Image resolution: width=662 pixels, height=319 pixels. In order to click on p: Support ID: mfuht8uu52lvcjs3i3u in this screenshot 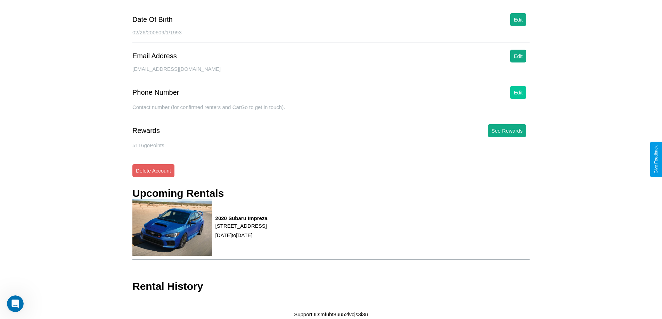, I will do `click(331, 315)`.